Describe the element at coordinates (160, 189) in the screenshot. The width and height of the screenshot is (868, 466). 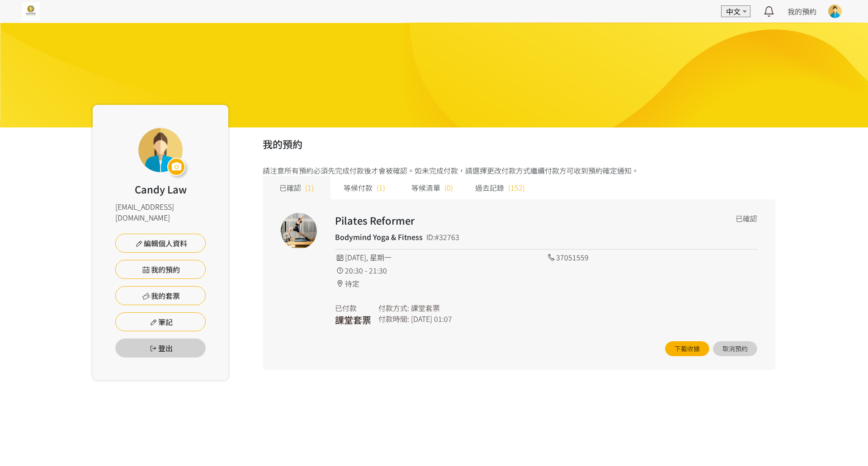
I see `div: Candy Law` at that location.